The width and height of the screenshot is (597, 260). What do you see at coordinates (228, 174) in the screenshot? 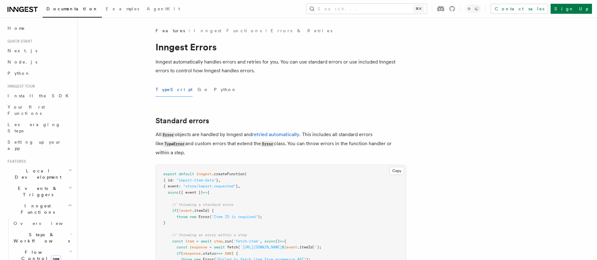
I see `span: .createFunction` at bounding box center [228, 174].